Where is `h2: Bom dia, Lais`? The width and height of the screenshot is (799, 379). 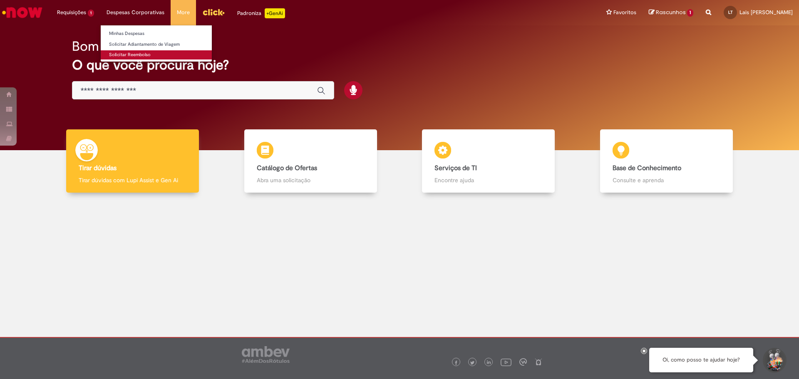
h2: Bom dia, Lais is located at coordinates (112, 46).